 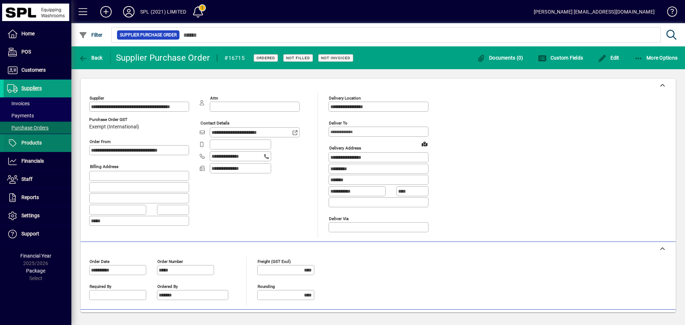 What do you see at coordinates (37, 198) in the screenshot?
I see `a: Reports` at bounding box center [37, 198].